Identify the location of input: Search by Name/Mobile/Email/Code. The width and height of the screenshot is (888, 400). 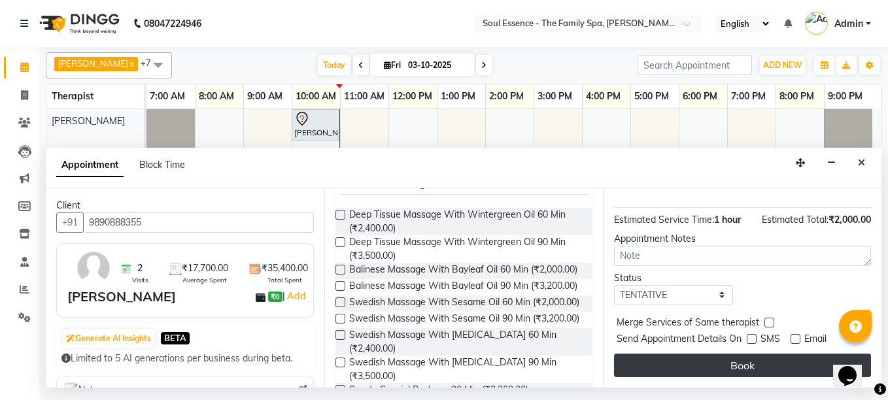
(198, 222).